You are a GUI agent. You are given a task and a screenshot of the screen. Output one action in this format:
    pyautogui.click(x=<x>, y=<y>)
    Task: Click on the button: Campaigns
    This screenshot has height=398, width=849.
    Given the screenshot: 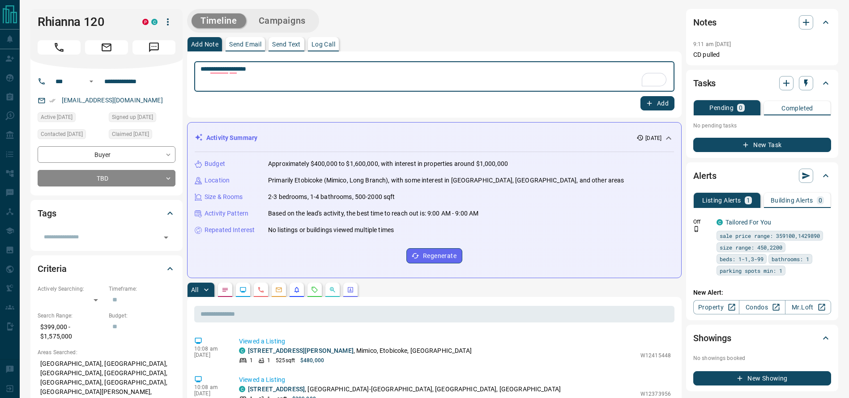 What is the action you would take?
    pyautogui.click(x=282, y=21)
    